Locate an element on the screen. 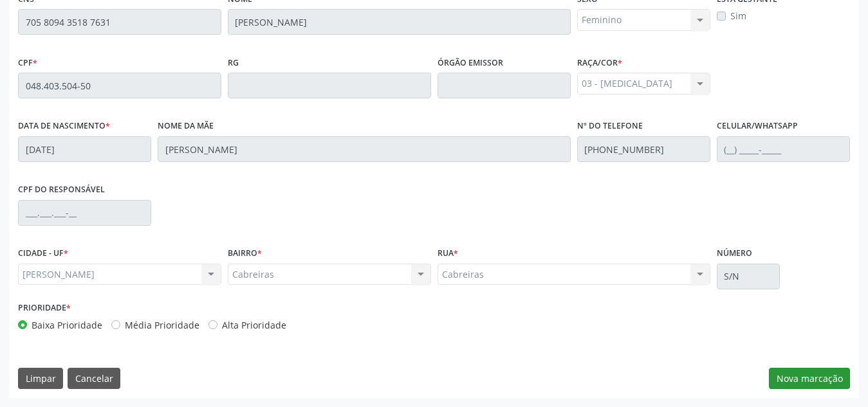  label: Órgão emissor is located at coordinates (471, 62).